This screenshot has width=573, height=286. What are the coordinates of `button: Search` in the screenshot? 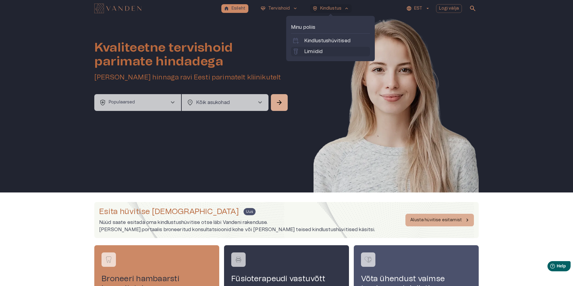 It's located at (279, 103).